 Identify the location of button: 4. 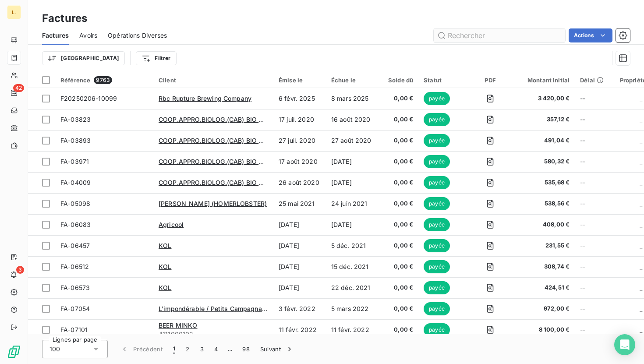
(216, 349).